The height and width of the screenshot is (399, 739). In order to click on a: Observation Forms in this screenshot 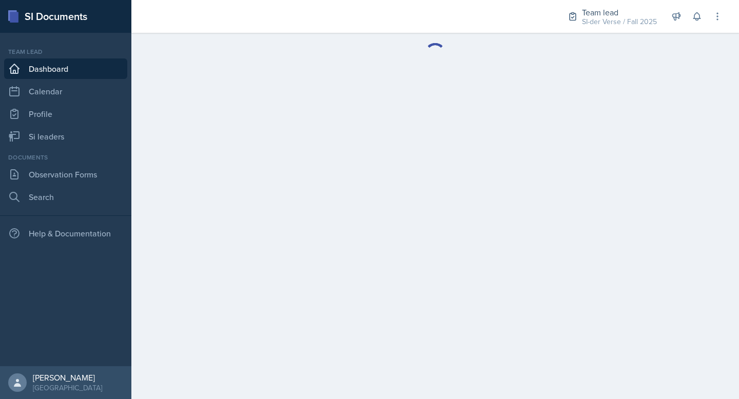, I will do `click(66, 175)`.